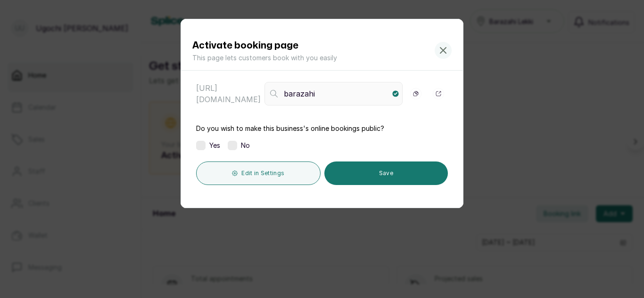  What do you see at coordinates (263, 173) in the screenshot?
I see `span: Edit in Settings` at bounding box center [263, 173].